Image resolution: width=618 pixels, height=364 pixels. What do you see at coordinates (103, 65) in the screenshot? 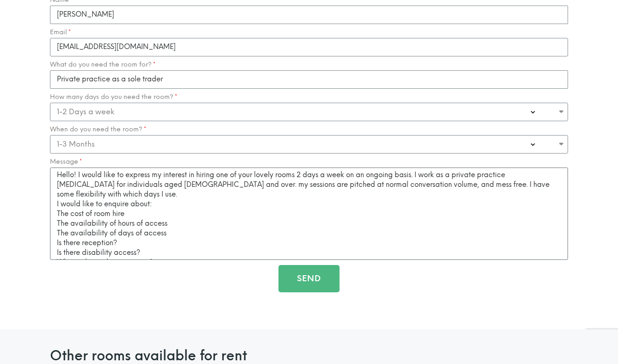
I see `label: What do you need the room for?` at bounding box center [103, 65].